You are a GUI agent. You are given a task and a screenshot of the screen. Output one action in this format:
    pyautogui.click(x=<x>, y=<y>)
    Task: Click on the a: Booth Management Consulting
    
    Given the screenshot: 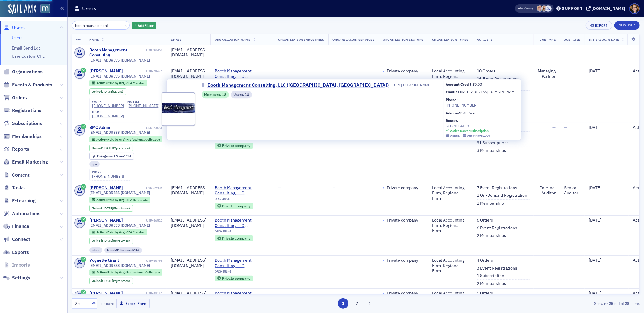 What is the action you would take?
    pyautogui.click(x=117, y=53)
    